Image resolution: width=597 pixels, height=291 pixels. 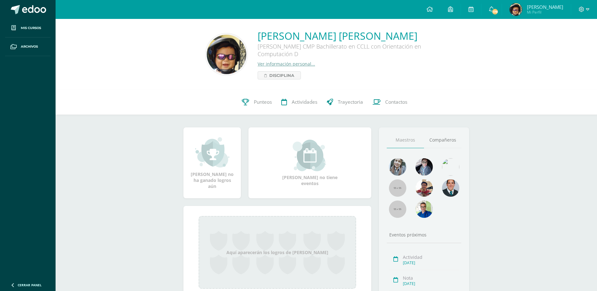 I want to click on span: Mi Perfil, so click(x=545, y=12).